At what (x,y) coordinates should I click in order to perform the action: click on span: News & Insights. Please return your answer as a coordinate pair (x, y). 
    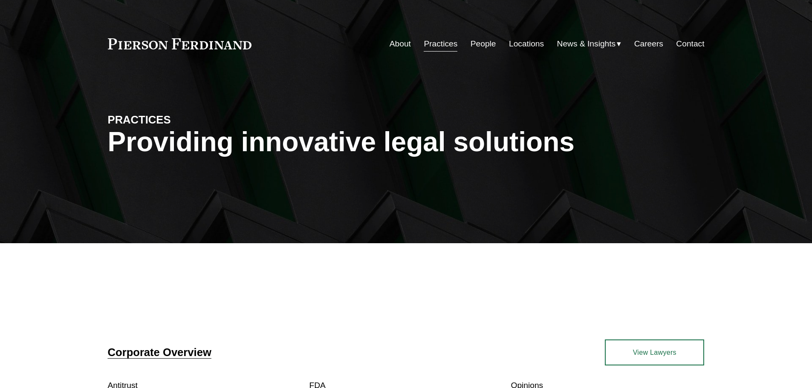
    Looking at the image, I should click on (587, 44).